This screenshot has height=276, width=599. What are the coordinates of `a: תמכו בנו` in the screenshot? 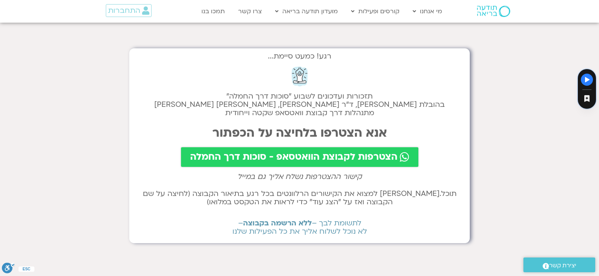 It's located at (213, 11).